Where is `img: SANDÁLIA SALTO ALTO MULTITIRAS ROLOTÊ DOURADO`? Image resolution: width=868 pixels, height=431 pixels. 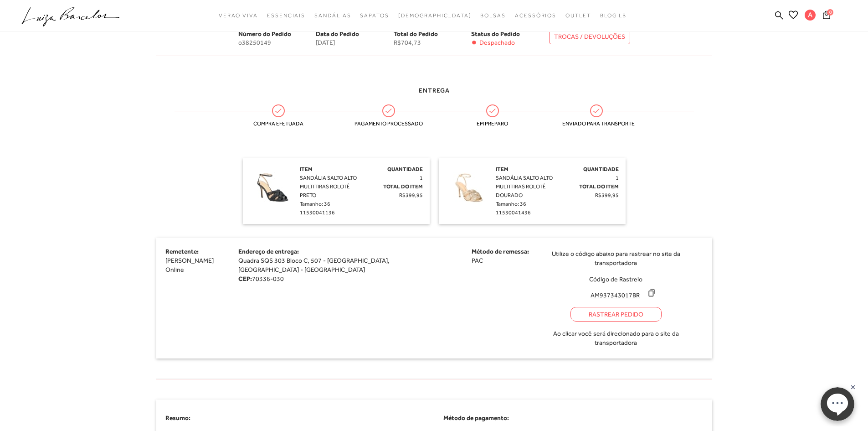
img: SANDÁLIA SALTO ALTO MULTITIRAS ROLOTÊ DOURADO is located at coordinates (469, 188).